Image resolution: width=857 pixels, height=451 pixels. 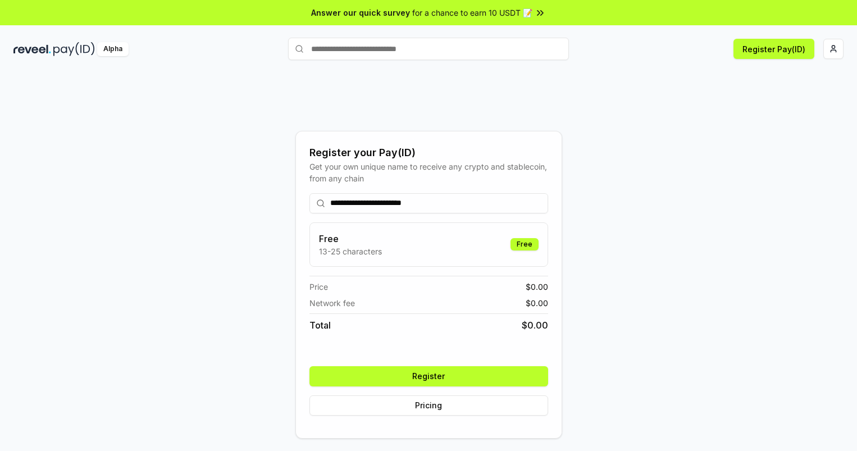 What do you see at coordinates (774, 49) in the screenshot?
I see `button: Register Pay(ID)` at bounding box center [774, 49].